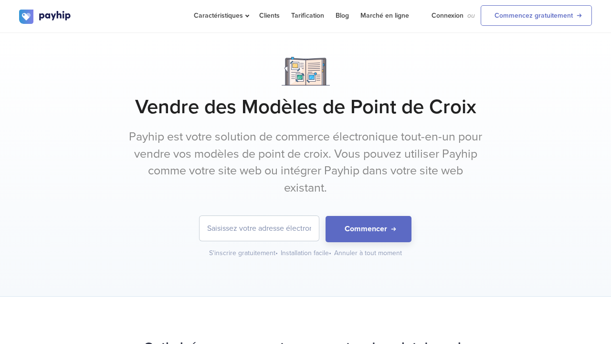  Describe the element at coordinates (221, 15) in the screenshot. I see `span: Caractéristiques` at that location.